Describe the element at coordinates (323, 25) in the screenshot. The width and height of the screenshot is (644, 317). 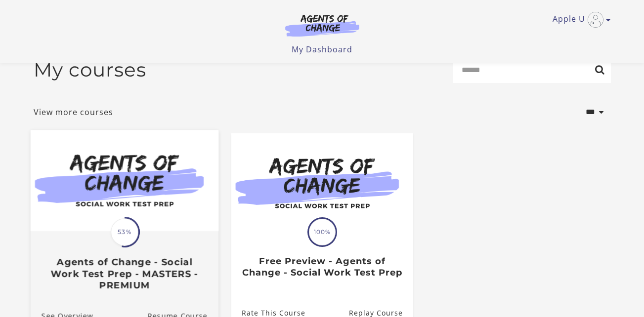
I see `img: Agents of Change Logo` at that location.